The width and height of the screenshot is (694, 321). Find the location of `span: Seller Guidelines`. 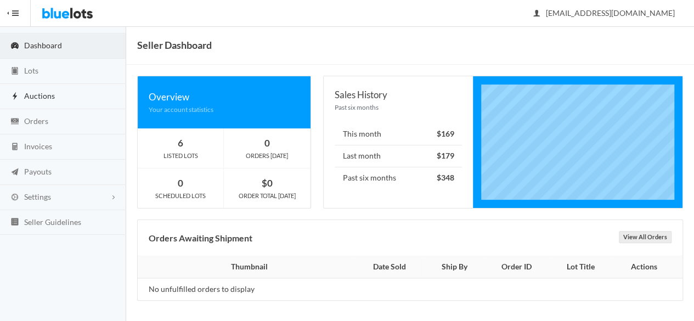

span: Seller Guidelines is located at coordinates (53, 222).